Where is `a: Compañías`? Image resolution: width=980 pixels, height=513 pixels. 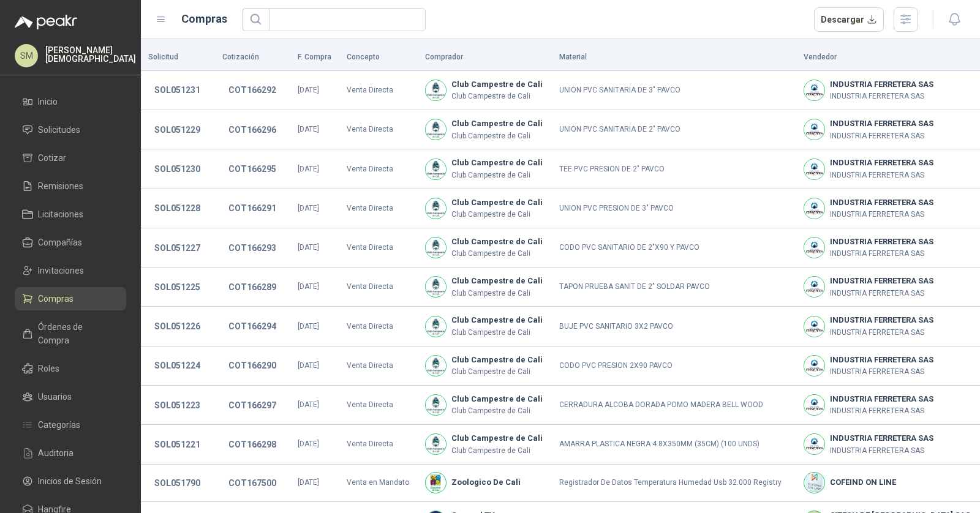 a: Compañías is located at coordinates (71, 242).